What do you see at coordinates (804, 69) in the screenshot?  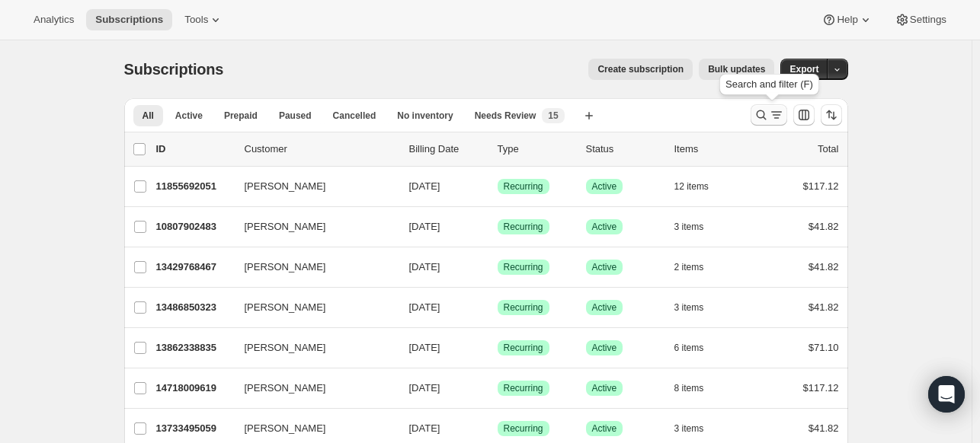 I see `button: Export` at bounding box center [804, 69].